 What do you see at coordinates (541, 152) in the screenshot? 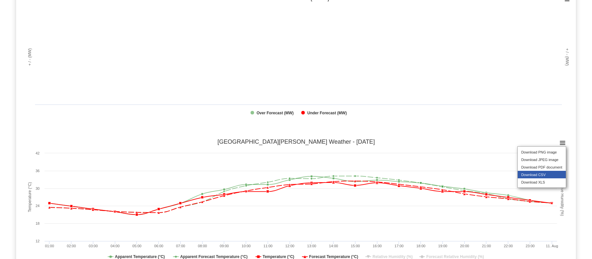
I see `li: Download PNG image` at bounding box center [541, 152].